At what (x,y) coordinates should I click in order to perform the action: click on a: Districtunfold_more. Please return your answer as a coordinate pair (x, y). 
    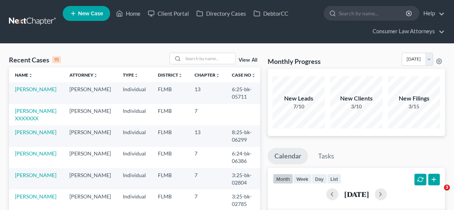
    Looking at the image, I should click on (170, 75).